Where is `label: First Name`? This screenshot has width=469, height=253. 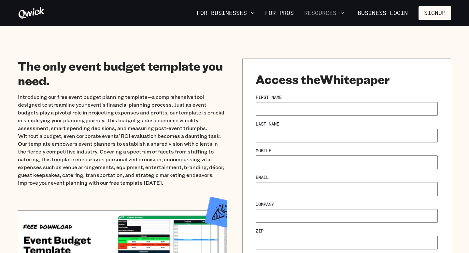 label: First Name is located at coordinates (269, 97).